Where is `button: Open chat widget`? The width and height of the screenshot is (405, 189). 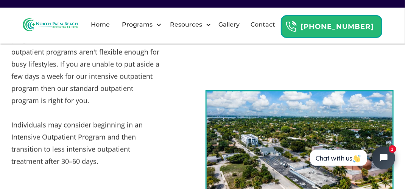 button: Open chat widget is located at coordinates (82, 18).